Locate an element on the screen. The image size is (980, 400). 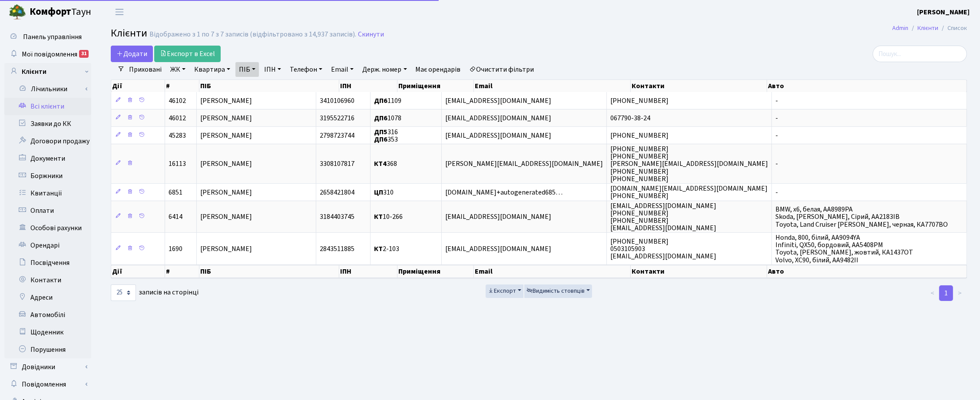
span: 2658421804 is located at coordinates (337, 193).